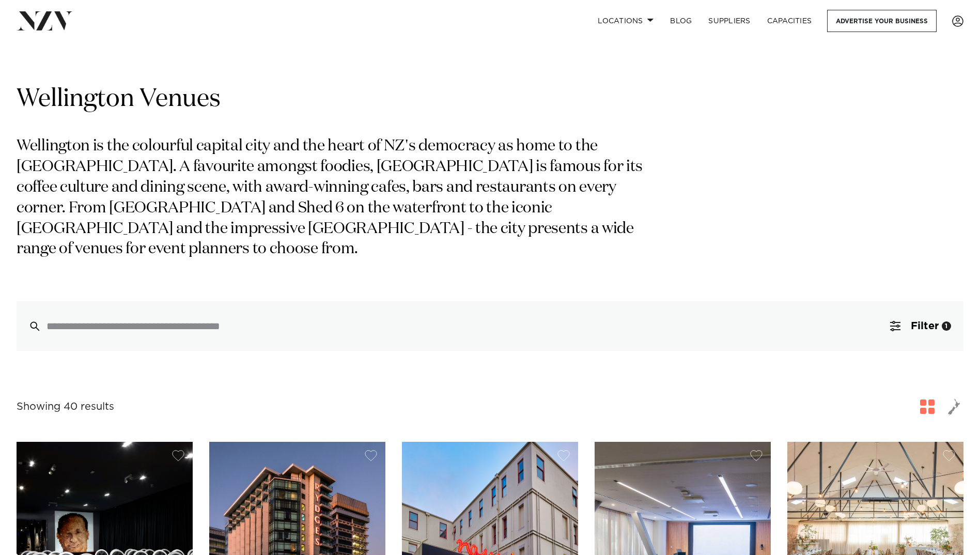 This screenshot has width=980, height=555. What do you see at coordinates (924, 326) in the screenshot?
I see `span: Filter` at bounding box center [924, 326].